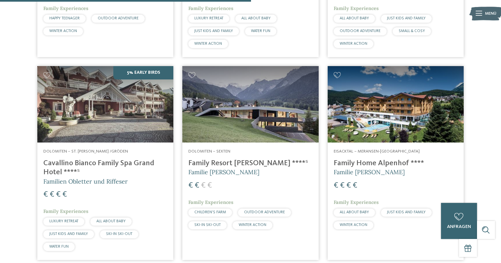 This screenshot has height=263, width=501. I want to click on span: SMALL & COSY, so click(412, 31).